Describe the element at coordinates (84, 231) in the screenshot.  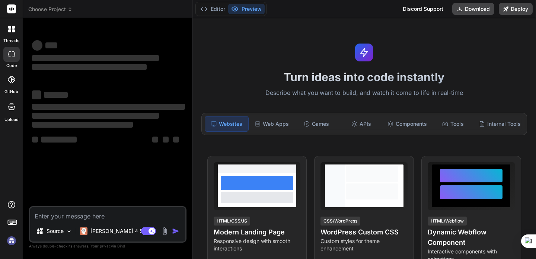
I see `img: Claude 4 Sonnet` at that location.